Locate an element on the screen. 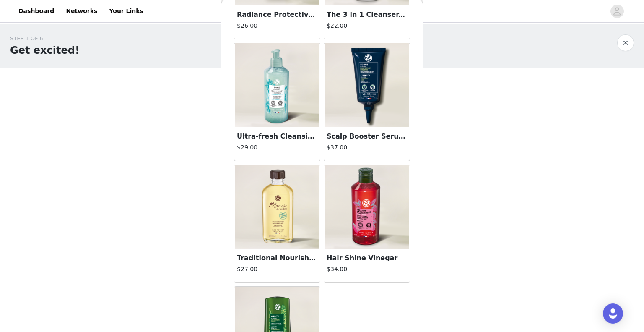 The image size is (644, 332). h3: The 3 in 1 Cleanser, Scrub & Blackheads - Pure Menthe is located at coordinates (367, 15).